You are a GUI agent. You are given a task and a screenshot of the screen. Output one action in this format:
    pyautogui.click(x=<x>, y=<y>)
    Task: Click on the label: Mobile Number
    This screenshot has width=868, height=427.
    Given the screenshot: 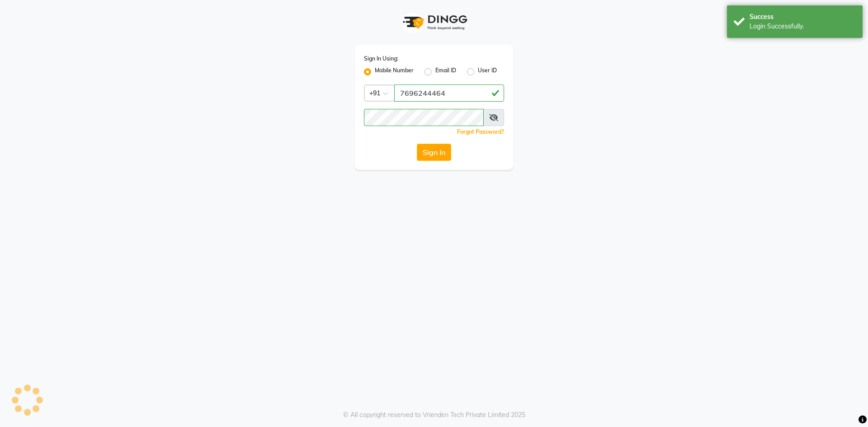 What is the action you would take?
    pyautogui.click(x=394, y=72)
    